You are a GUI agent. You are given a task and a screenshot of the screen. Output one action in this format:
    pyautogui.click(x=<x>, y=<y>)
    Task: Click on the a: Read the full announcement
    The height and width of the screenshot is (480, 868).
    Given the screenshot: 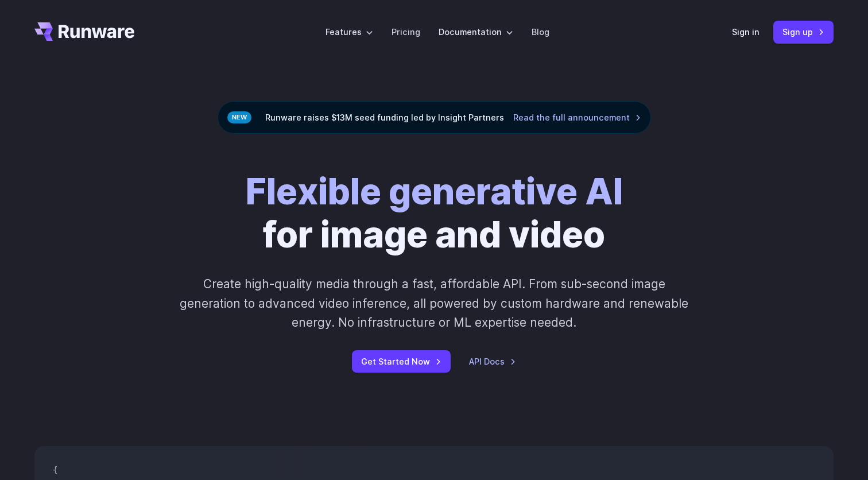 What is the action you would take?
    pyautogui.click(x=577, y=117)
    